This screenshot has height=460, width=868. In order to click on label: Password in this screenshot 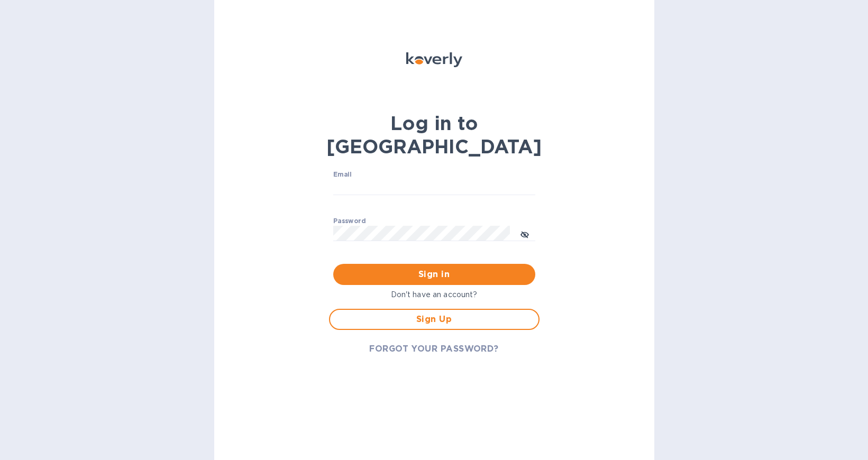, I will do `click(349, 221)`.